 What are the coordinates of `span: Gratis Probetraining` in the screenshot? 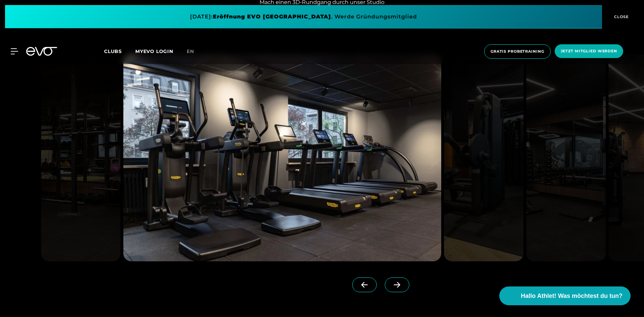 It's located at (517, 52).